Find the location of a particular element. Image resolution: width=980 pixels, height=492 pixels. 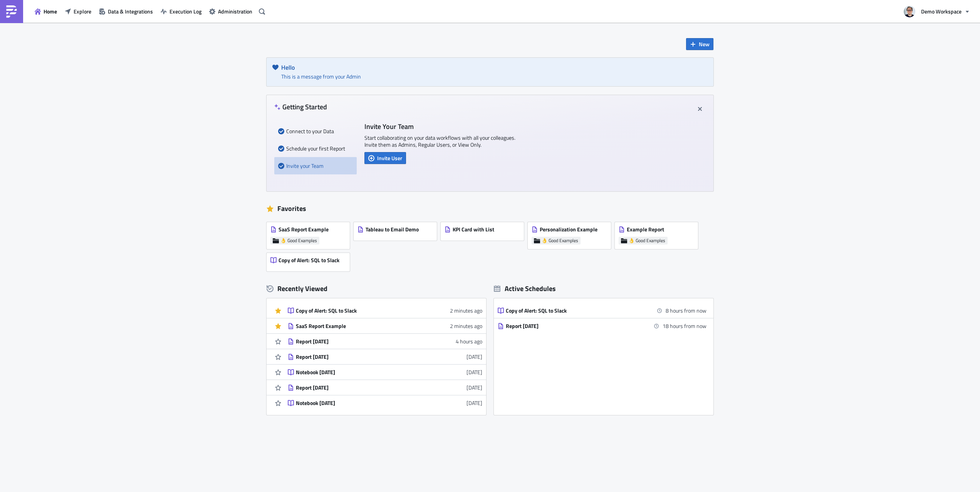

time: 2025-10-07T12:04:37Z is located at coordinates (466, 310).